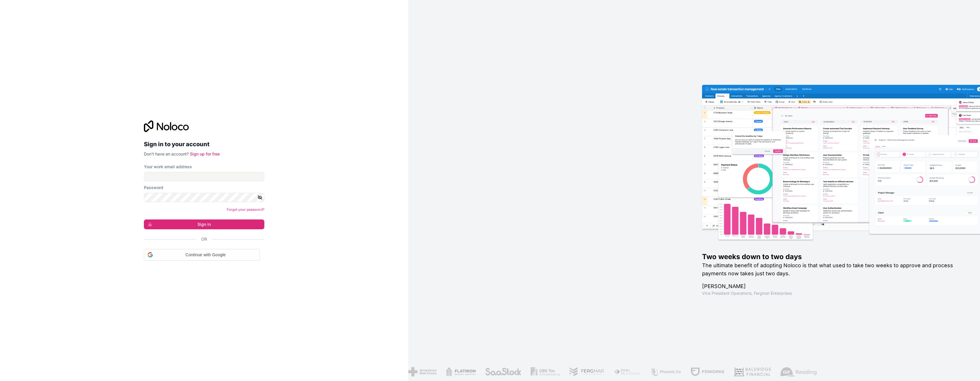 The height and width of the screenshot is (381, 980). What do you see at coordinates (204, 240) in the screenshot?
I see `span: Or` at bounding box center [204, 240].